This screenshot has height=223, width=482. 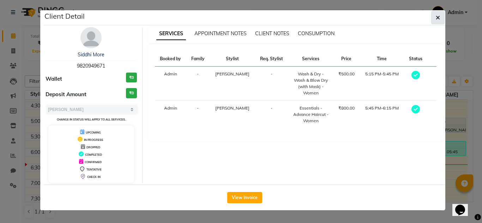 I want to click on span: 9820949671, so click(x=91, y=66).